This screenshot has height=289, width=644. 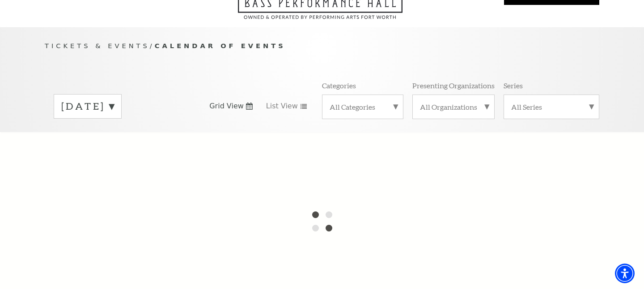 What do you see at coordinates (220, 46) in the screenshot?
I see `span: Calendar of Events` at bounding box center [220, 46].